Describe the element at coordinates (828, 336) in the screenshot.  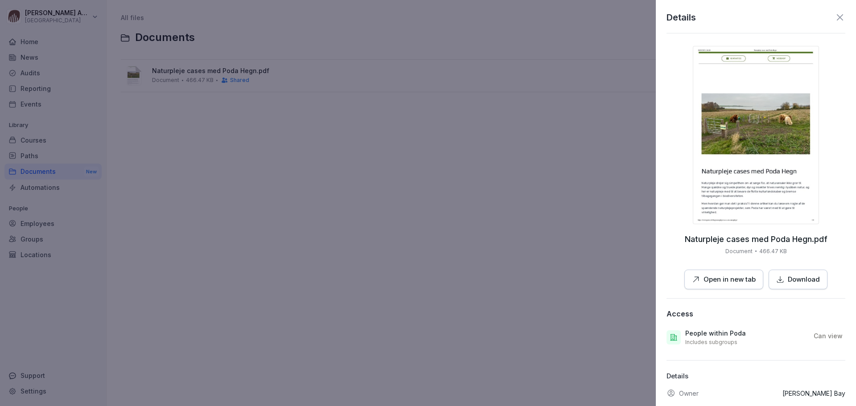
I see `p: Can view` at that location.